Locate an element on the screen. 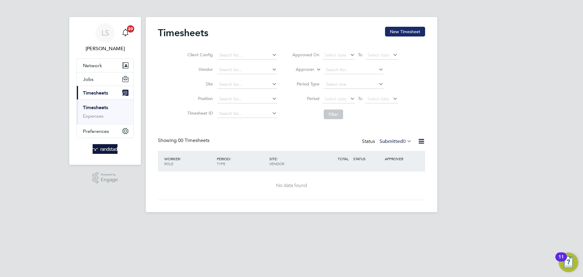 The height and width of the screenshot is (277, 583). span: 00 Timesheets is located at coordinates (194, 140).